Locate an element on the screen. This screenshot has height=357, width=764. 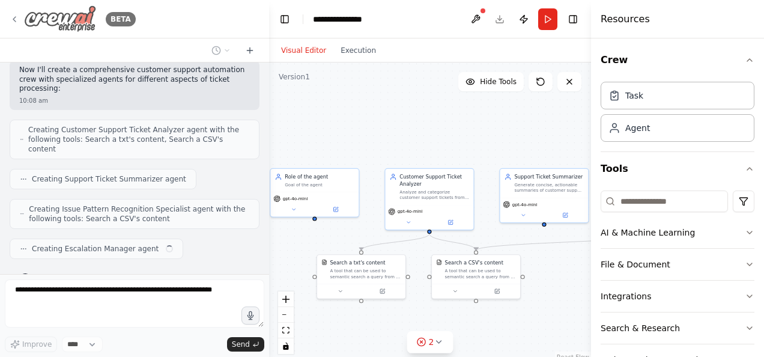
g: Edge from af5ff1e3-9093-4de5-8208-6736f6fa9a93 to da32403b-119e-4987-9051-8aba4683bffd is located at coordinates (395, 242).